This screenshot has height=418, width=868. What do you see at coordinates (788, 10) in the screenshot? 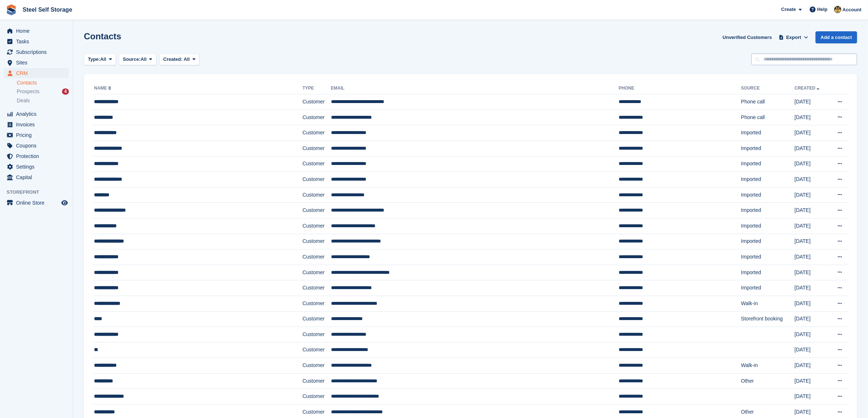
I see `span: Create` at bounding box center [788, 10].